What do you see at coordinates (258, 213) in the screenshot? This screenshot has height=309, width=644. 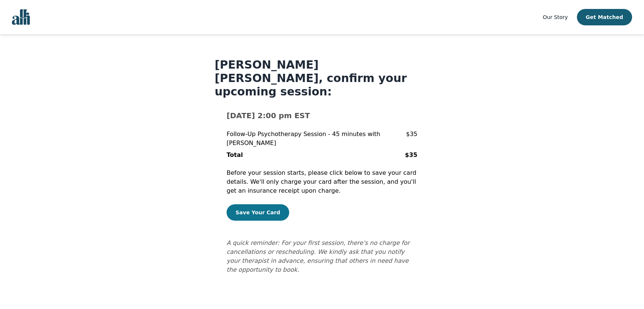 I see `button: Save Your Card` at bounding box center [258, 213].